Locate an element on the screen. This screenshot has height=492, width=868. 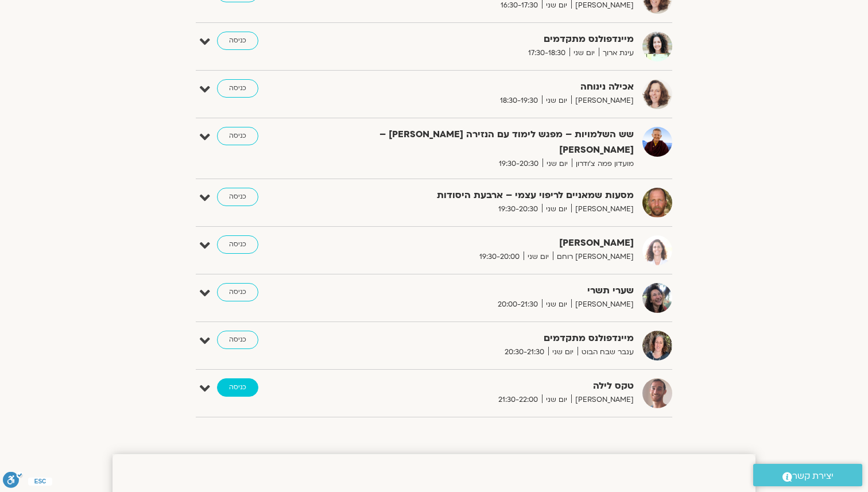
span: 21:30-22:00 is located at coordinates (518, 400).